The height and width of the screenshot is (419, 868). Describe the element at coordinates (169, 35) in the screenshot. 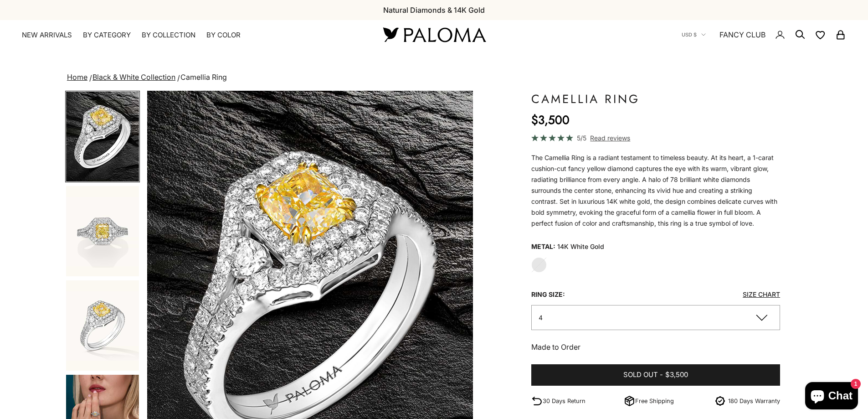

I see `summary: By Collection` at that location.